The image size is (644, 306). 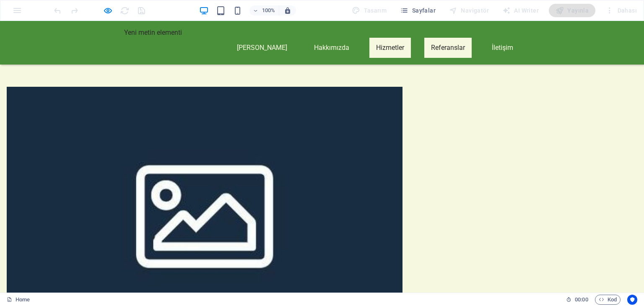 I want to click on button: 100%, so click(x=264, y=10).